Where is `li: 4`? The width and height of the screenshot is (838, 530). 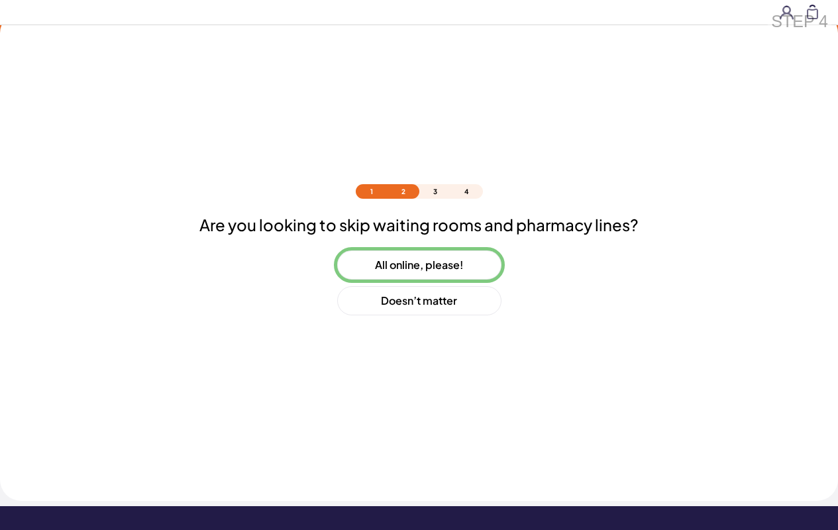
li: 4 is located at coordinates (467, 191).